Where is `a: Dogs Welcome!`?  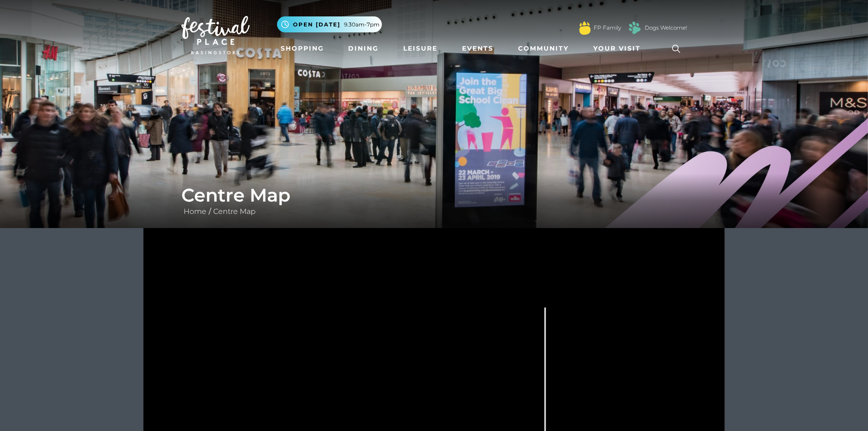
a: Dogs Welcome! is located at coordinates (666, 28).